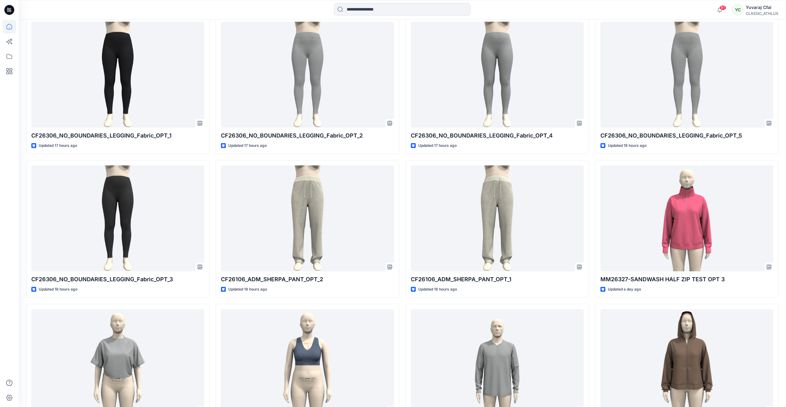  I want to click on a: CF26306_NO_BOUNDARIES_LEGGING_Fabric_OPT_2, so click(308, 74).